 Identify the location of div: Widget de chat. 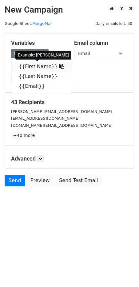
(124, 273).